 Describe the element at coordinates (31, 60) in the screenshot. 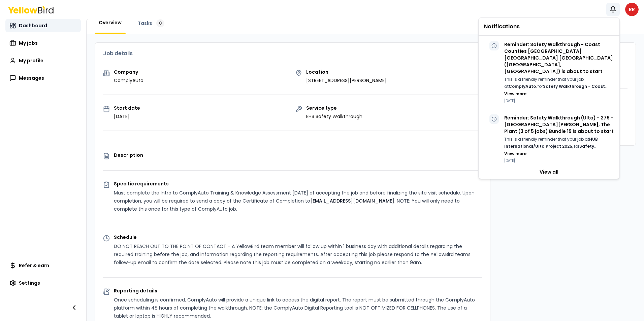

I see `span: My profile` at that location.